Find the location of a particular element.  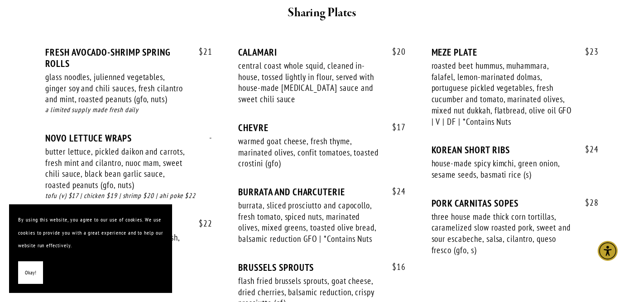

span: 20 is located at coordinates (395, 51).